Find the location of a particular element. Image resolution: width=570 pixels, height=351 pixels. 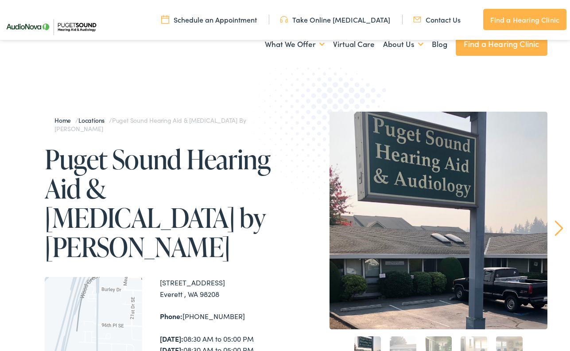

a: Home is located at coordinates (65, 120).